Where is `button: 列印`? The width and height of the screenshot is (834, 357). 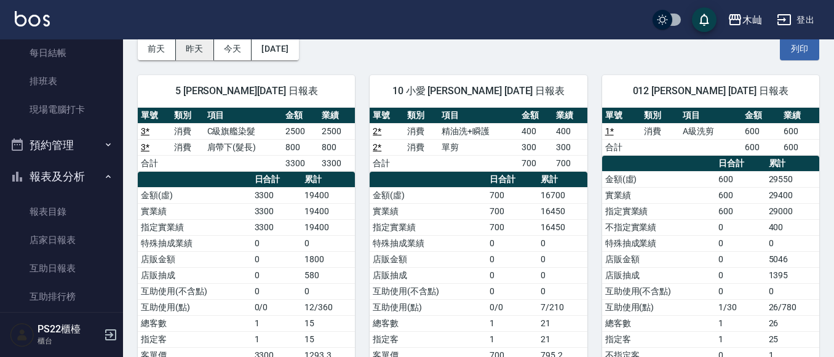
button: 列印 is located at coordinates (799, 49).